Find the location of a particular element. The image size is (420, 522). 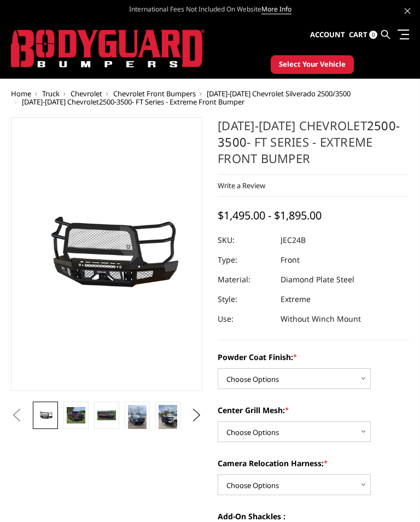

button: Select Your Vehicle is located at coordinates (313, 64).